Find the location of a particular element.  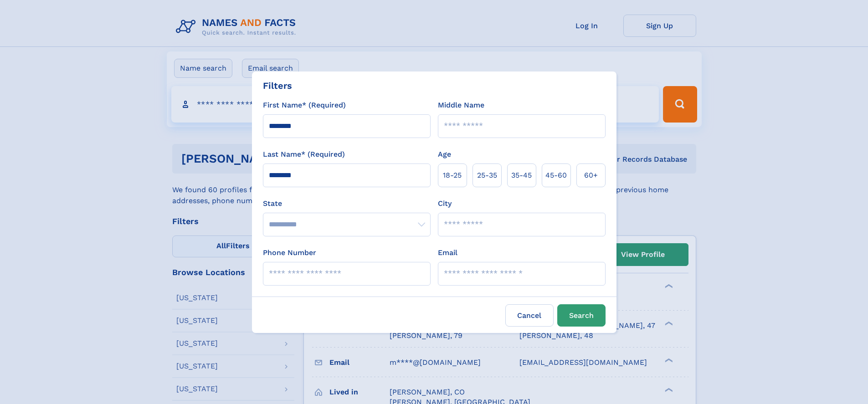

button: Search is located at coordinates (581, 316).